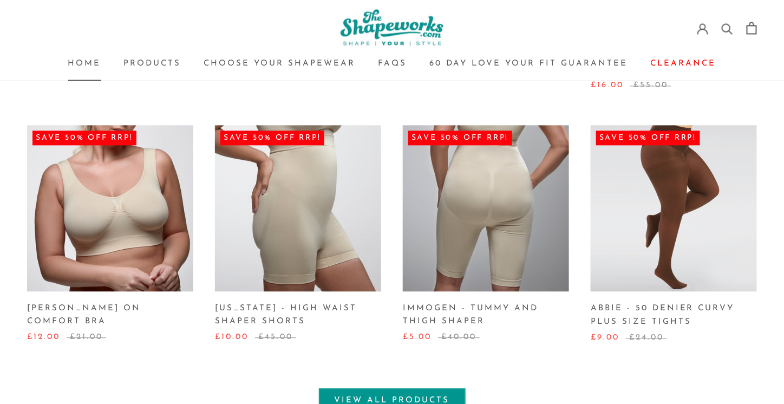  What do you see at coordinates (417, 337) in the screenshot?
I see `span: £5.00` at bounding box center [417, 337].